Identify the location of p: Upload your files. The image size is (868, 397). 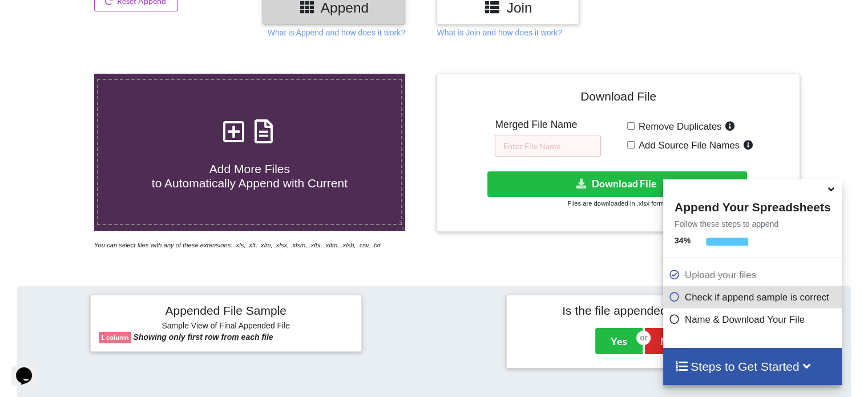
(754, 275).